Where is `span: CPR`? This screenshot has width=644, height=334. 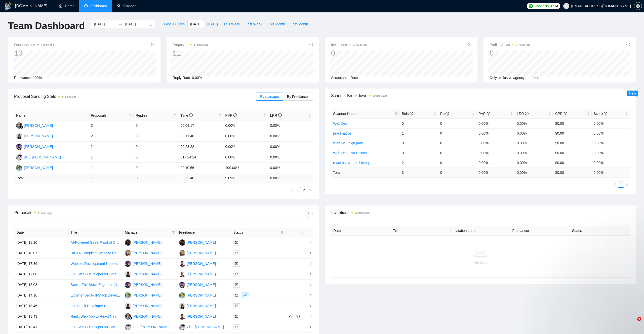 span: CPR is located at coordinates (561, 114).